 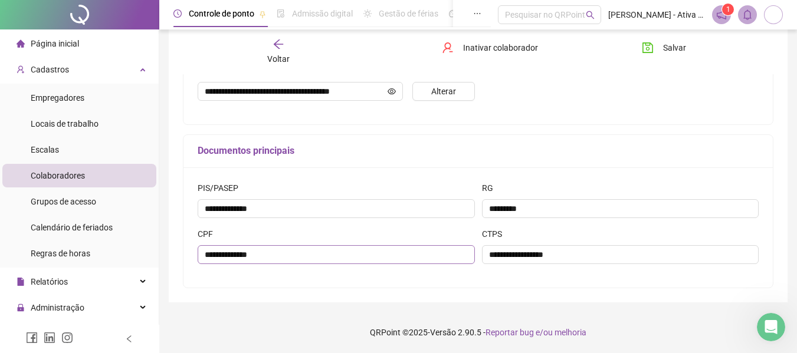 What do you see at coordinates (281, 14) in the screenshot?
I see `span: file-done` at bounding box center [281, 14].